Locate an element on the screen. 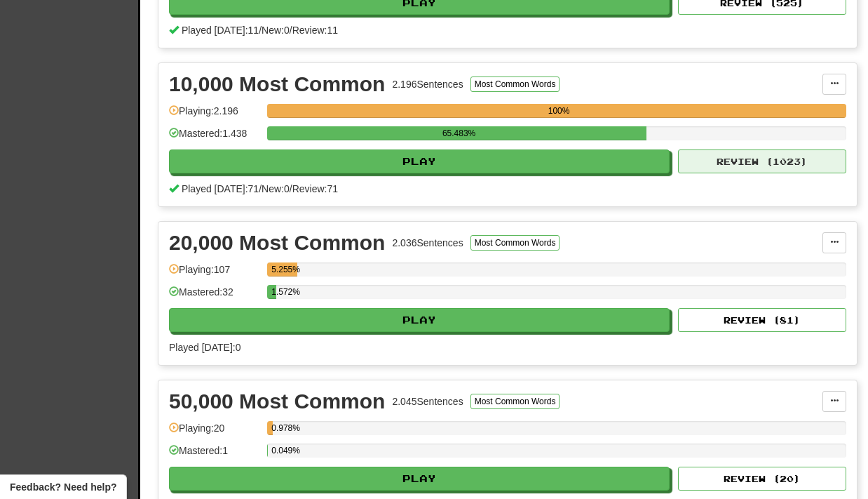 The image size is (868, 499). button: Review (20) is located at coordinates (762, 479).